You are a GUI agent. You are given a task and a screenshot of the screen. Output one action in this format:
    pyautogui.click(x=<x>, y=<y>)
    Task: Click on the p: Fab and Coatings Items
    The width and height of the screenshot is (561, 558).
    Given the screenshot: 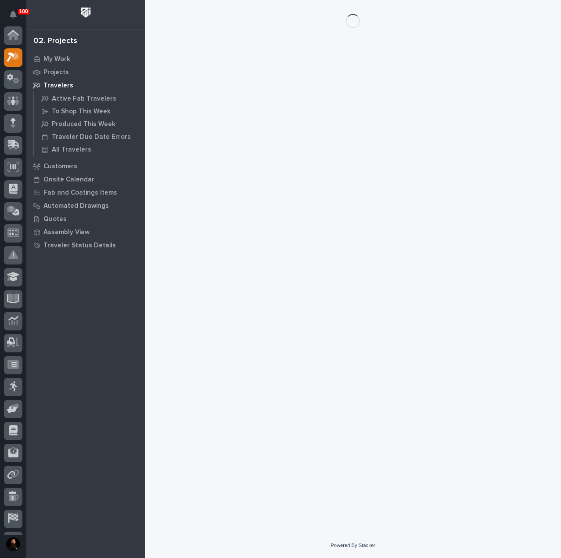 What is the action you would take?
    pyautogui.click(x=80, y=193)
    